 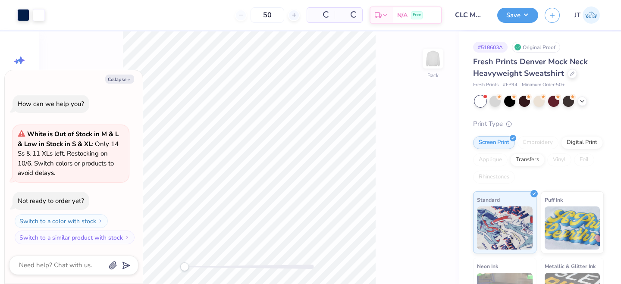 What do you see at coordinates (494, 143) in the screenshot?
I see `div: Screen Print` at bounding box center [494, 143].